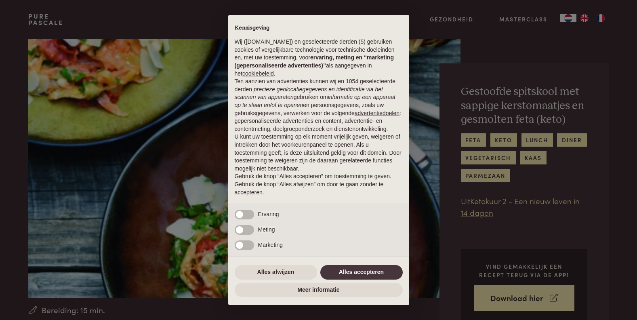  I want to click on button: derden, so click(244, 90).